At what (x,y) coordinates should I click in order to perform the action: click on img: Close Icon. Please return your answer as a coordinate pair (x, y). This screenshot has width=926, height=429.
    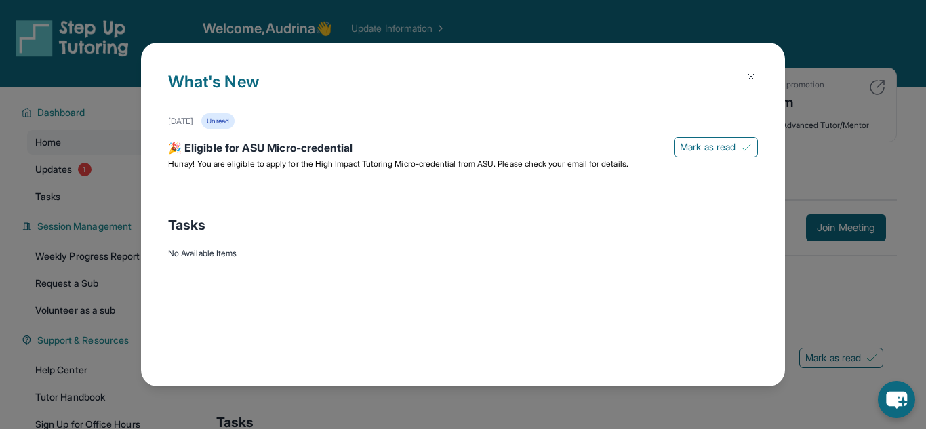
    Looking at the image, I should click on (751, 77).